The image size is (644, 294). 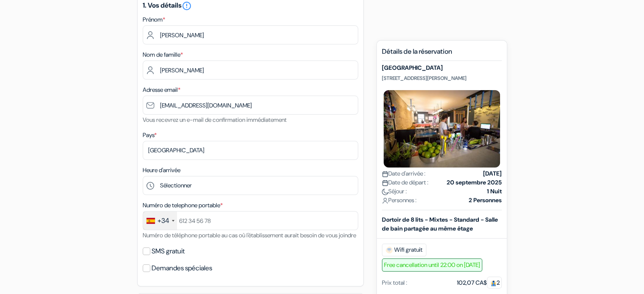 I want to click on label: Demandes spéciales, so click(x=182, y=268).